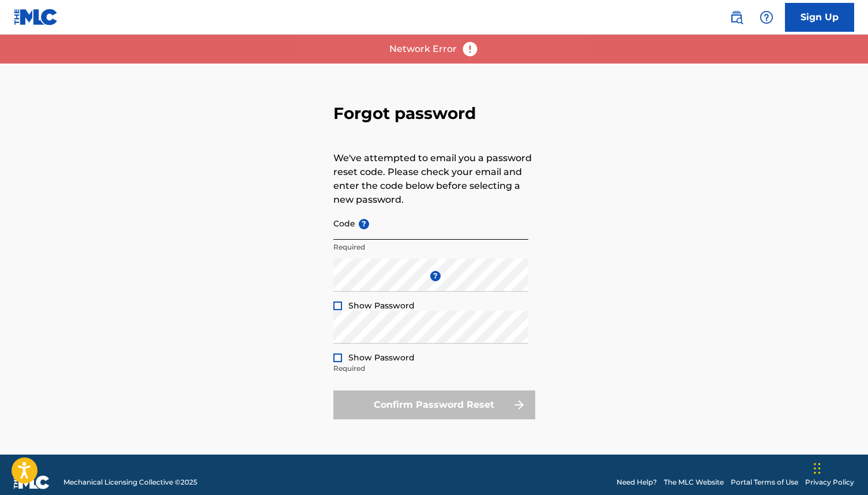 The height and width of the screenshot is (495, 868). I want to click on div: Drag, so click(817, 468).